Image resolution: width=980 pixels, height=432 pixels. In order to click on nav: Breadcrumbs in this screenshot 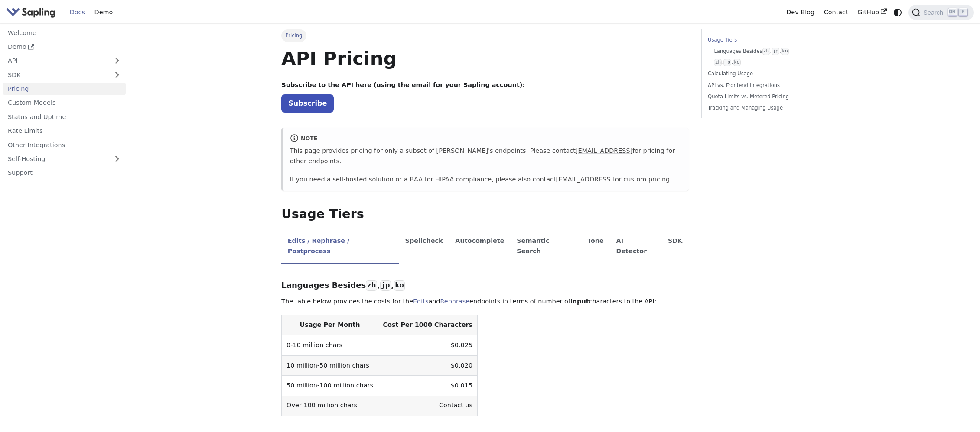, I will do `click(485, 35)`.